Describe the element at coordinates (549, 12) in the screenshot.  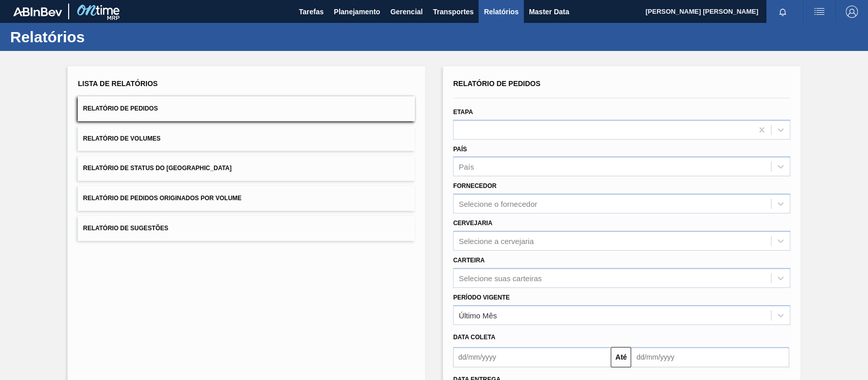
I see `span: Master Data` at that location.